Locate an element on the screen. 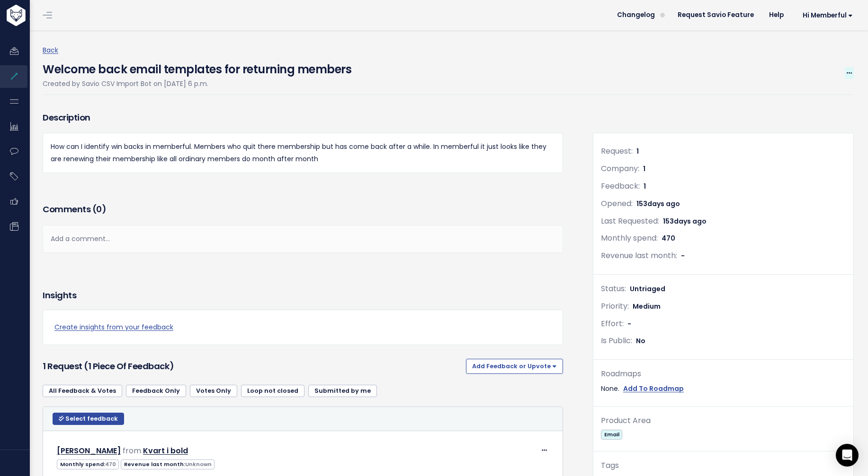  a: Kvart i bold is located at coordinates (165, 451).